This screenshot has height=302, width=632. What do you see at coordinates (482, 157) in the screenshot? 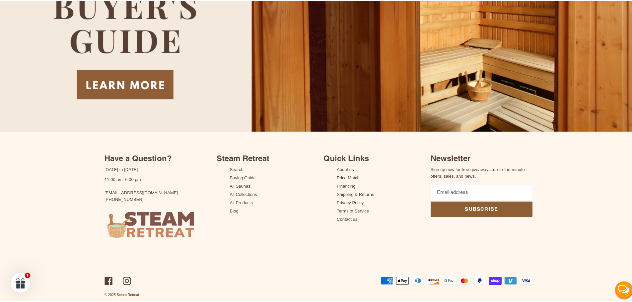
I see `p: Newsletter` at bounding box center [482, 157].